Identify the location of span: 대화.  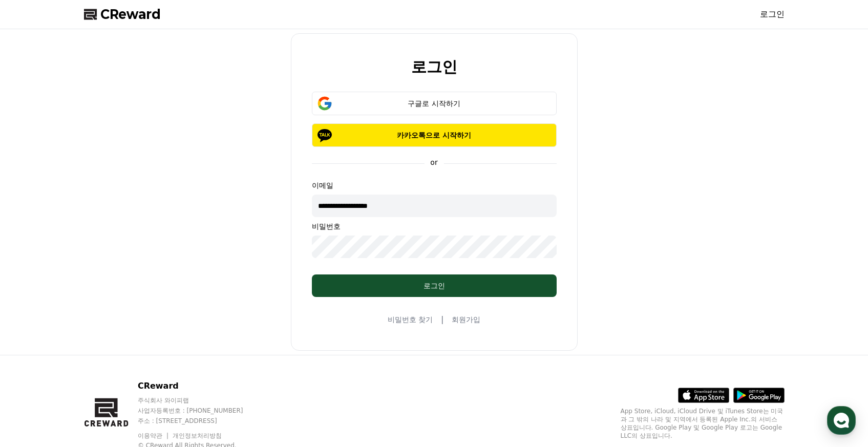
(100, 345).